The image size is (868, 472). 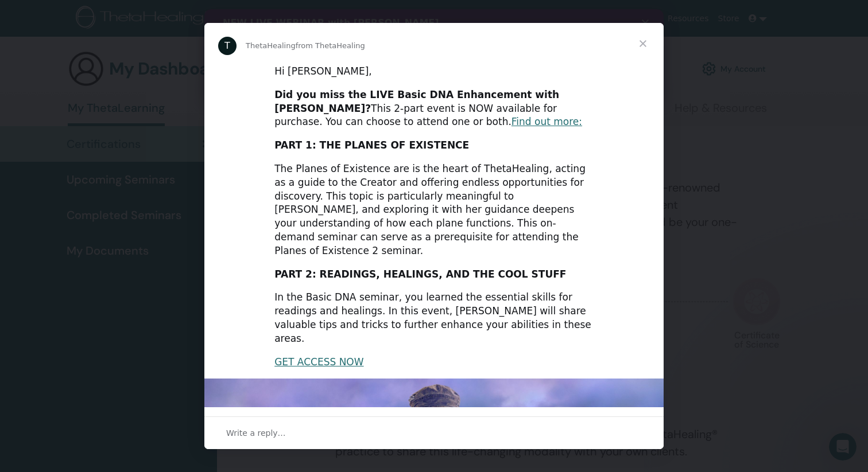 What do you see at coordinates (434, 432) in the screenshot?
I see `div: Open conversation and reply` at bounding box center [434, 432].